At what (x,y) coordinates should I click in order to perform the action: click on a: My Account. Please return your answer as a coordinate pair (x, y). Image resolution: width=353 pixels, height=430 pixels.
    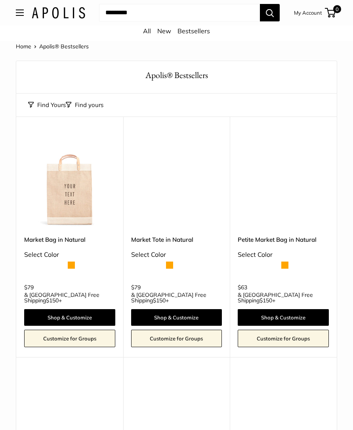
    Looking at the image, I should click on (308, 13).